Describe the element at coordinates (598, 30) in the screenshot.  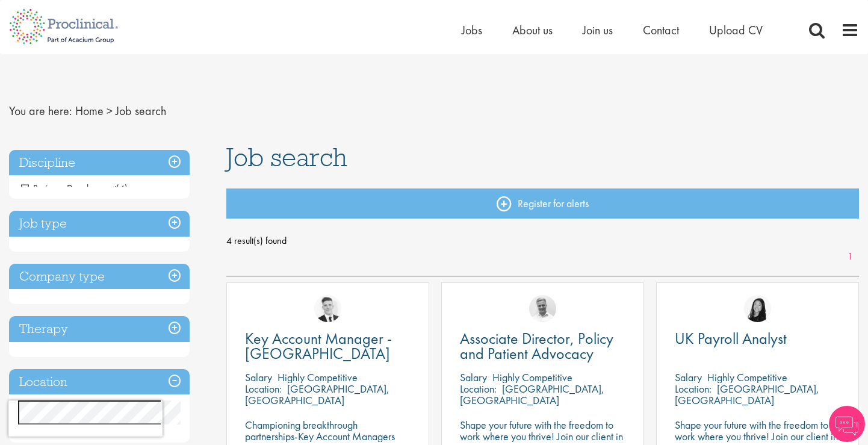
I see `span: Join us` at that location.